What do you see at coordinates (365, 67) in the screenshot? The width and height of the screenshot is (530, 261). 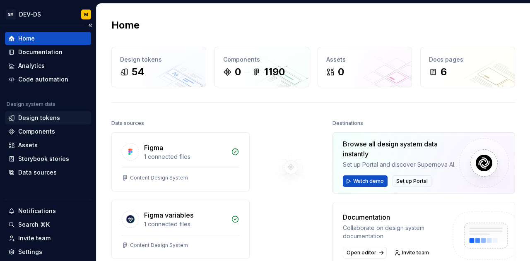 I see `a: Assets0` at bounding box center [365, 67].